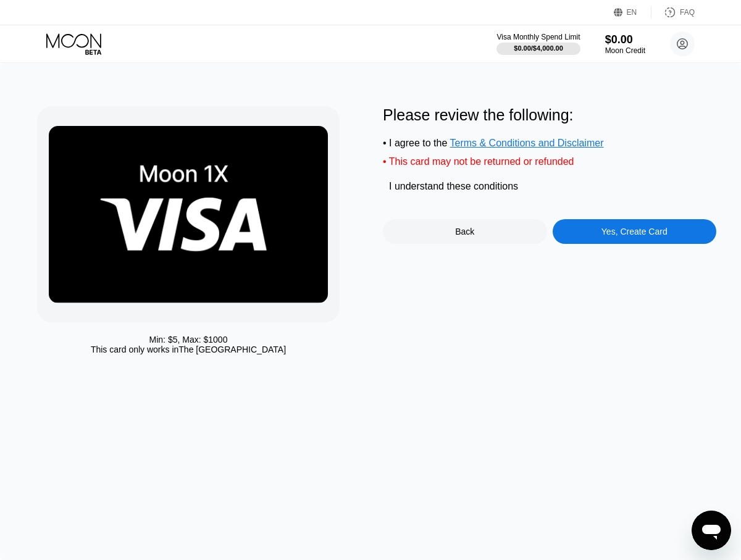 The width and height of the screenshot is (741, 560). I want to click on div: • I agree to the, so click(549, 143).